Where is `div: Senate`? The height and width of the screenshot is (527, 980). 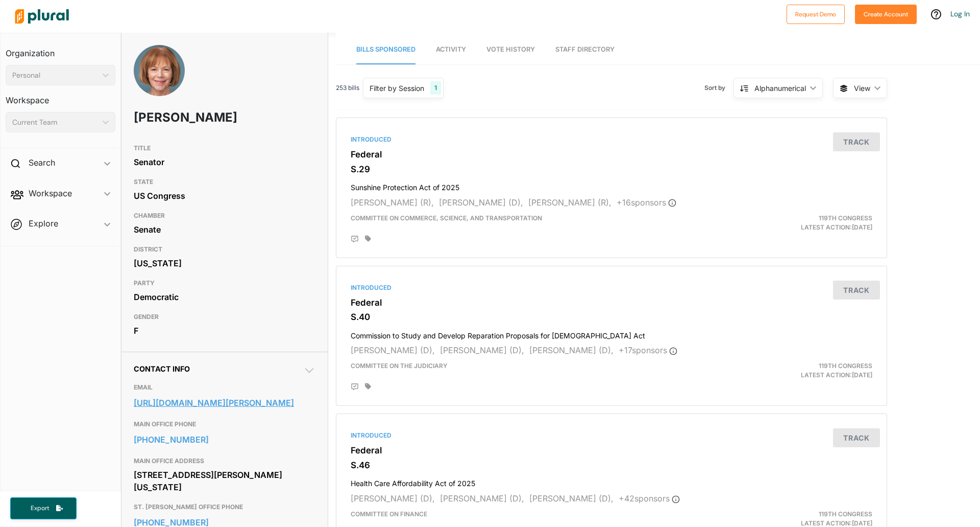
div: Senate is located at coordinates (225, 230).